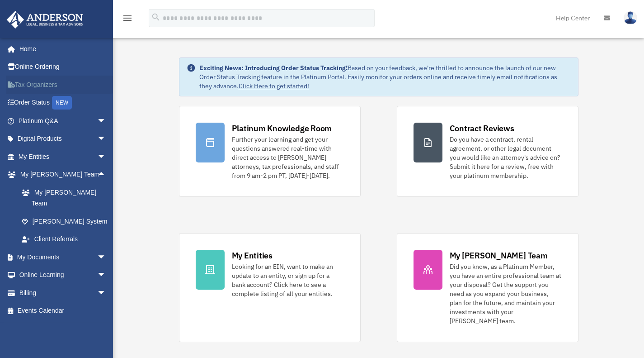 The image size is (644, 358). I want to click on a: Billingarrow_drop_down, so click(63, 293).